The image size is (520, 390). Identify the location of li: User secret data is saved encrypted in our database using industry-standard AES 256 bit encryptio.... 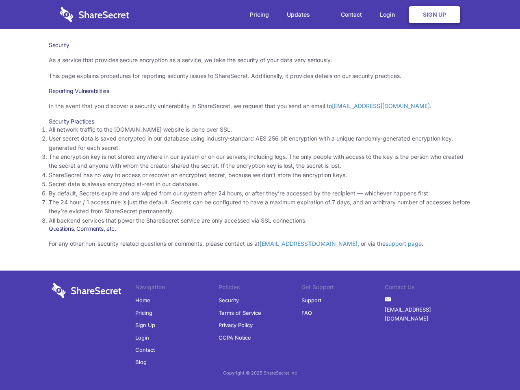
(260, 143).